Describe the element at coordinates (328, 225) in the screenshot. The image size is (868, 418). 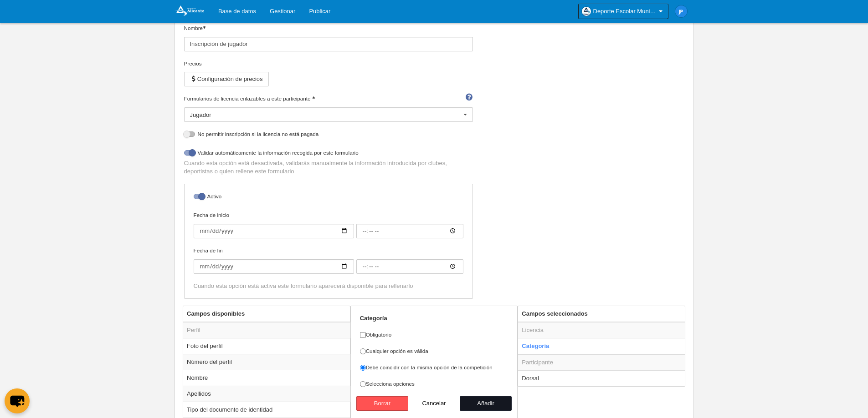
I see `label: Fecha de inicio` at that location.